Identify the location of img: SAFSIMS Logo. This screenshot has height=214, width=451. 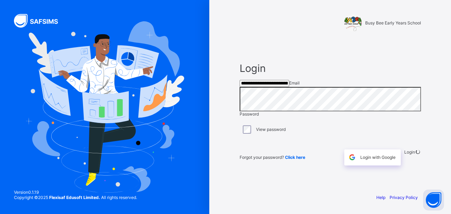
(40, 21).